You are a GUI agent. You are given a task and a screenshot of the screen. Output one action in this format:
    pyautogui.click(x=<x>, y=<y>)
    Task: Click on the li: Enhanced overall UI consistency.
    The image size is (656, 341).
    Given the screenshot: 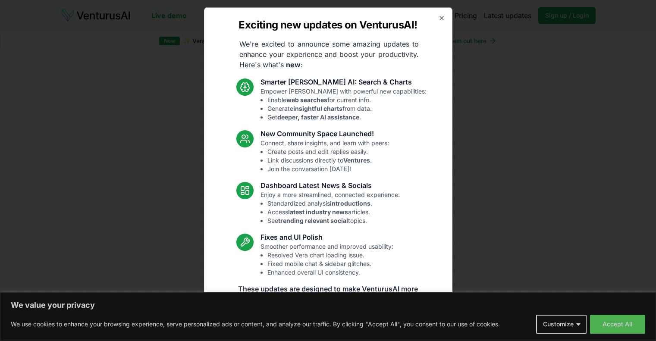 What is the action you would take?
    pyautogui.click(x=330, y=272)
    